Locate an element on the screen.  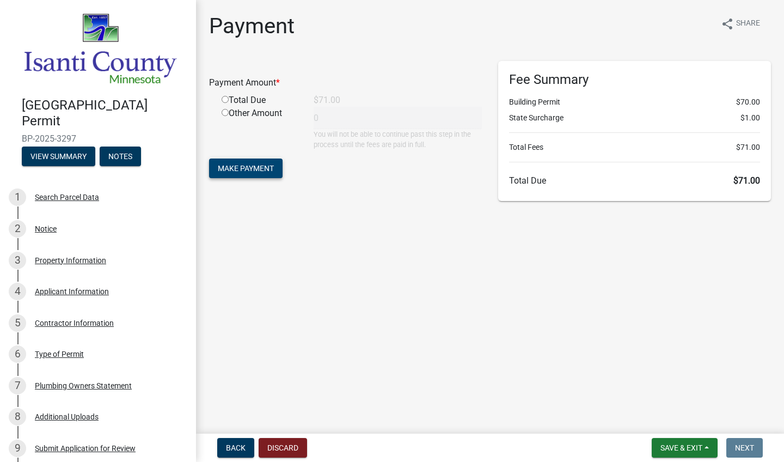
div: 7 is located at coordinates (17, 386).